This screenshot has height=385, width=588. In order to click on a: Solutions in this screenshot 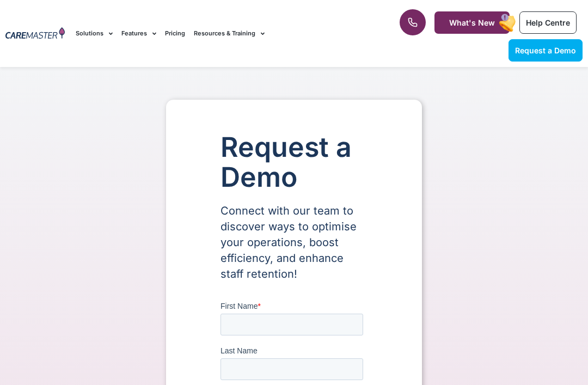, I will do `click(94, 33)`.